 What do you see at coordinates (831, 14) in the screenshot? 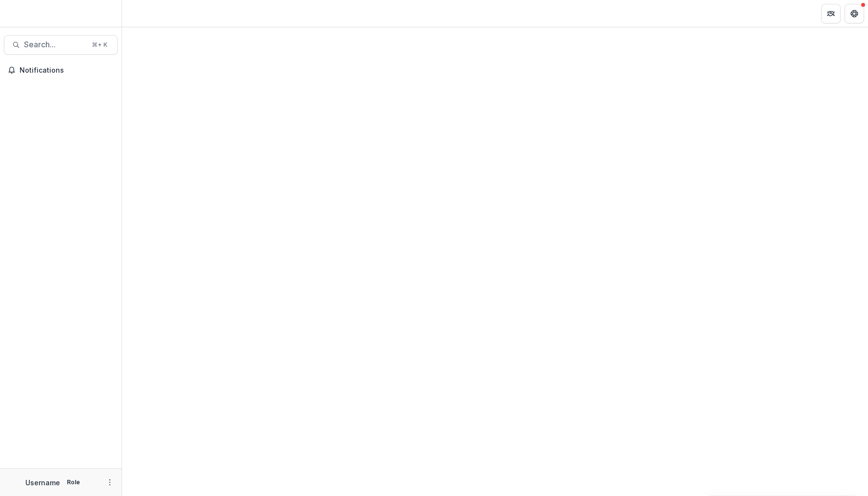
I see `button: Partners` at bounding box center [831, 14].